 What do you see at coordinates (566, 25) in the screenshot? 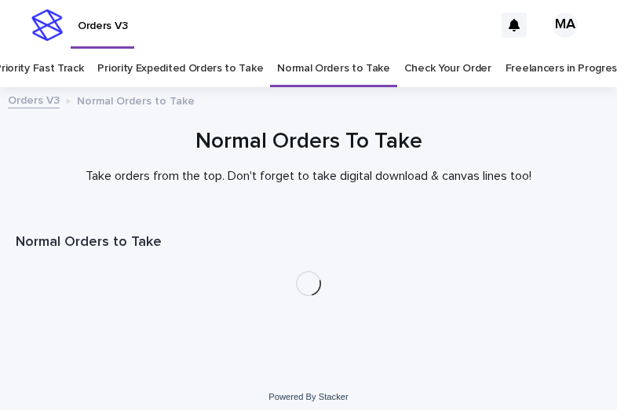
I see `div: MA` at bounding box center [566, 25].